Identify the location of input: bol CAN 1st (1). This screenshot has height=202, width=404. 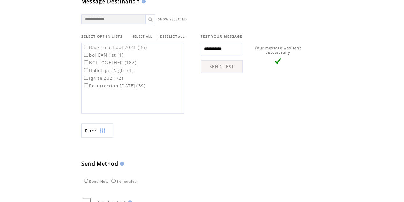
(86, 54).